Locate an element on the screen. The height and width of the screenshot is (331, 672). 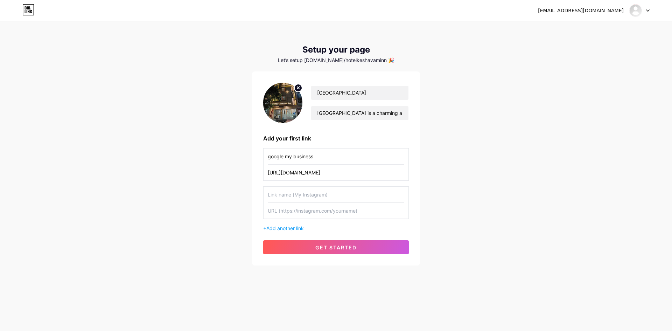
button: get started is located at coordinates (336, 247).